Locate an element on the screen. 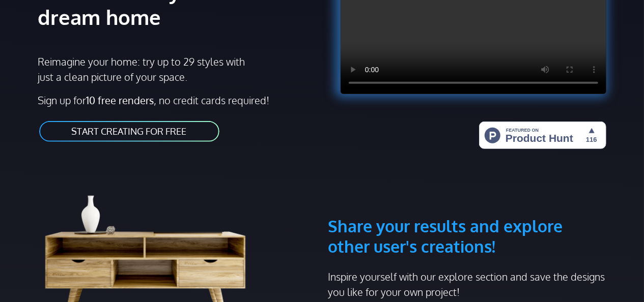  p: Reimagine your home: try up to 29 styles with just a clean picture of your space. is located at coordinates (143, 69).